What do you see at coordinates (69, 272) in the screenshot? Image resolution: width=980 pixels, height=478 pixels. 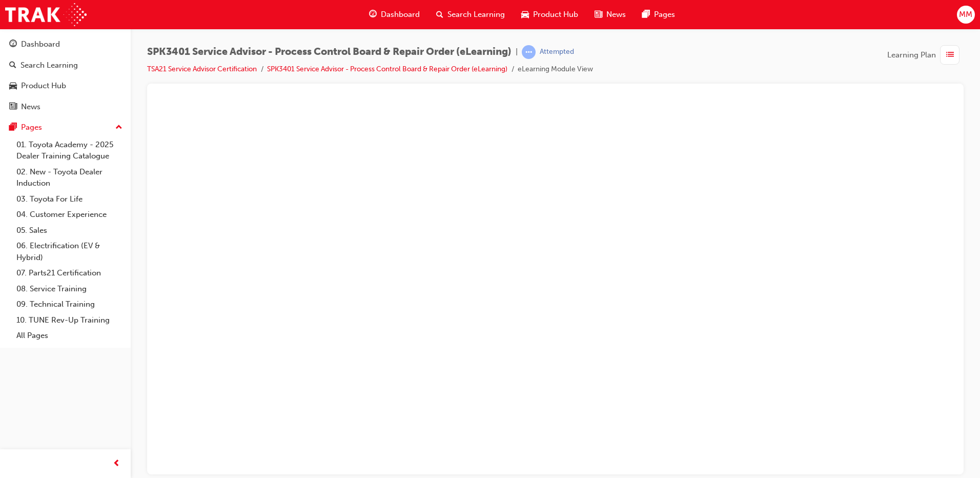 I see `a: 07. Parts21 Certification` at bounding box center [69, 272].